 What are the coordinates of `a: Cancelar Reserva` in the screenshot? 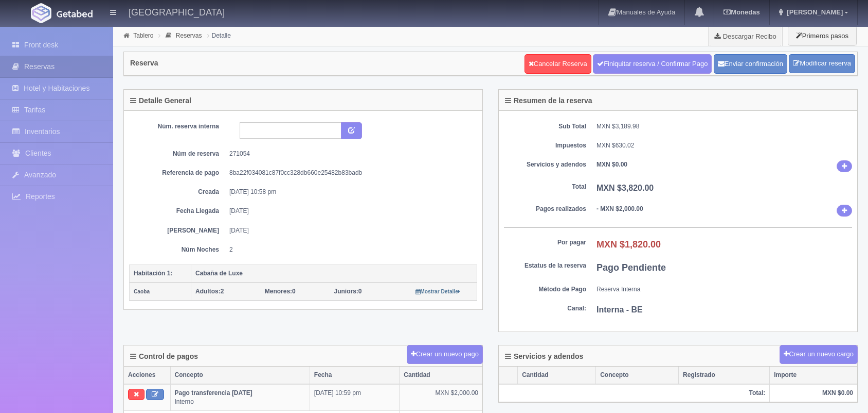 It's located at (559, 64).